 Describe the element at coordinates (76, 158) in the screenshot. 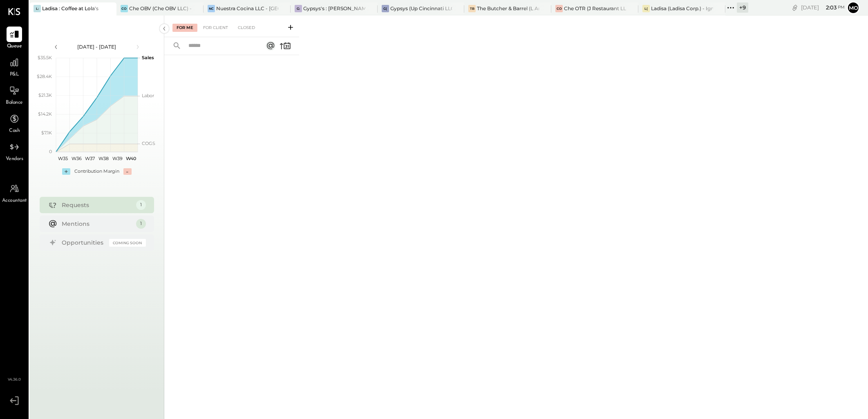

I see `text: W36` at that location.